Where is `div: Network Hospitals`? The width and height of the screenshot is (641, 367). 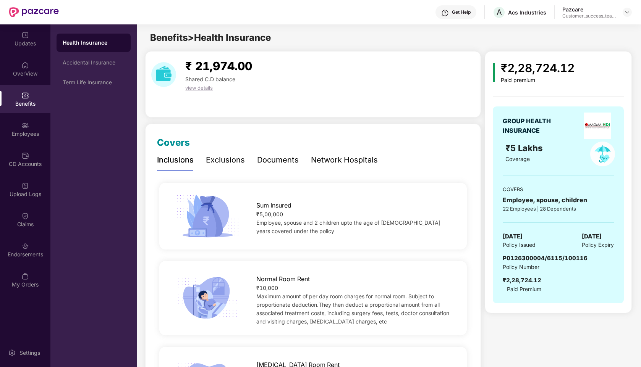 div: Network Hospitals is located at coordinates (344, 160).